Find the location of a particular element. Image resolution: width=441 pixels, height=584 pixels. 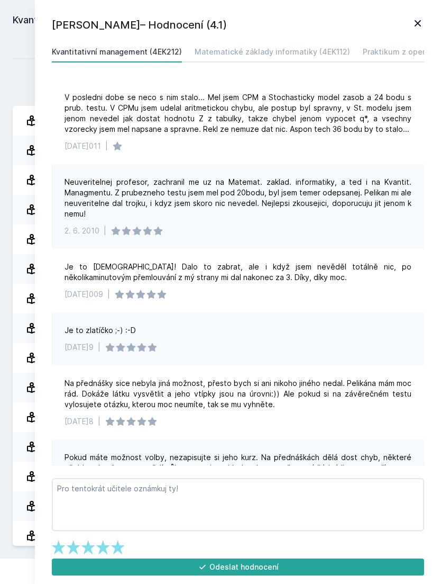

div: Je to zlatíčko ;-) :-D is located at coordinates (100, 330).